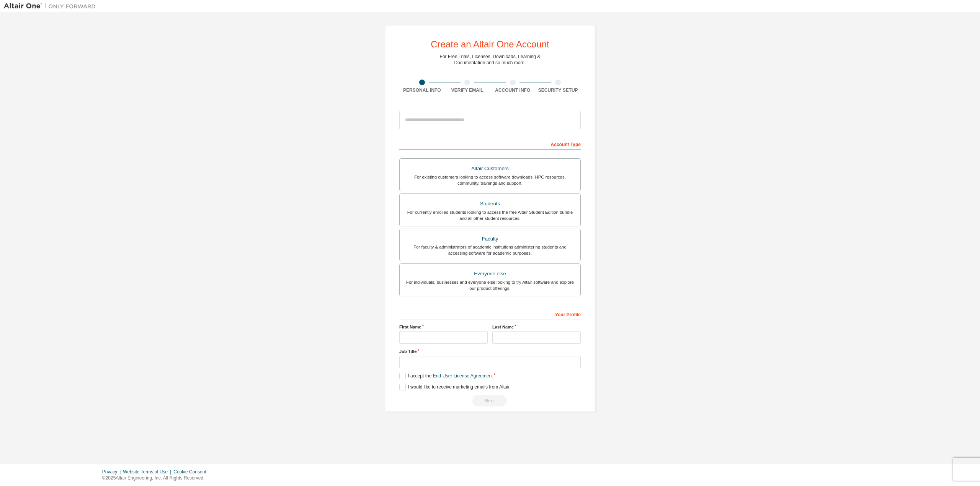 This screenshot has height=486, width=980. What do you see at coordinates (490, 285) in the screenshot?
I see `div: For individuals, businesses and everyone else looking to try Altair software and explore our prod...` at bounding box center [490, 285].